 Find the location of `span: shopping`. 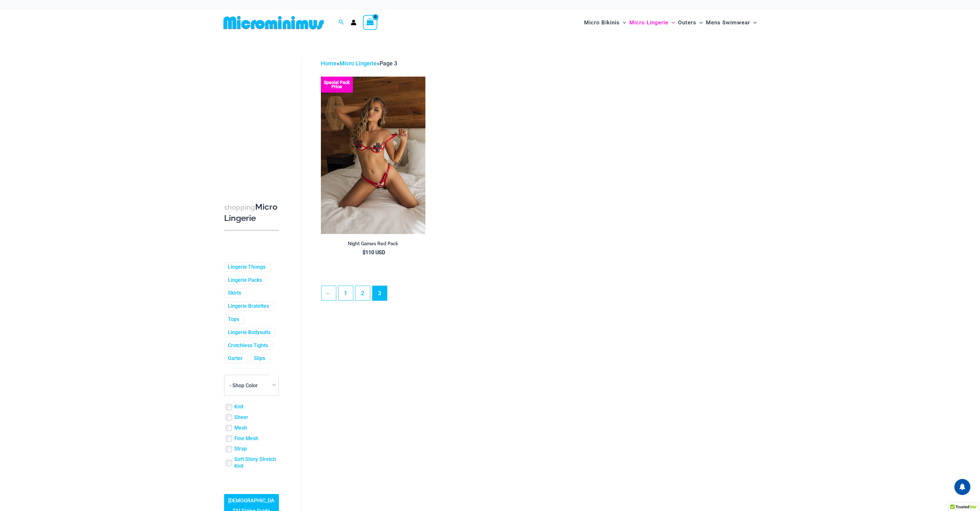

span: shopping is located at coordinates (239, 207).